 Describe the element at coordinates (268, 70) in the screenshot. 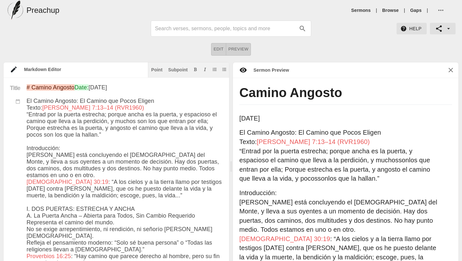

I see `div: Sermon Preview` at that location.